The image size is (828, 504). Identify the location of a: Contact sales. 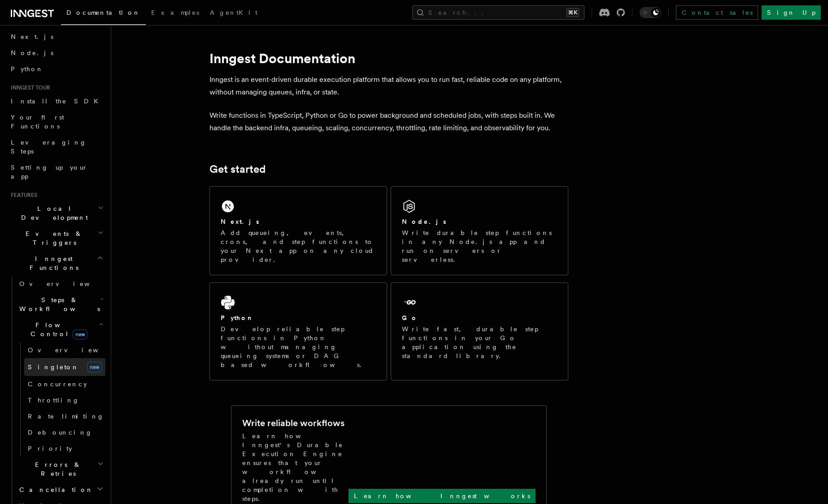
(717, 12).